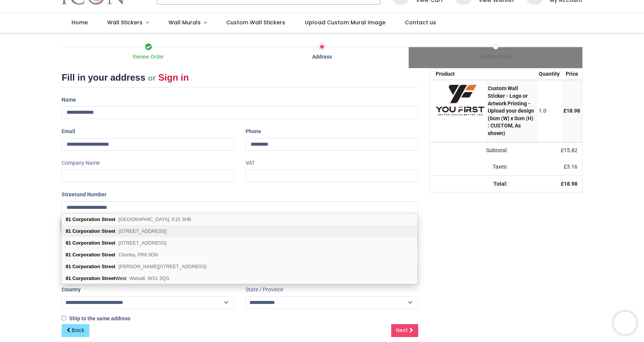 The width and height of the screenshot is (644, 342). Describe the element at coordinates (570, 151) in the screenshot. I see `span: 15.82` at that location.